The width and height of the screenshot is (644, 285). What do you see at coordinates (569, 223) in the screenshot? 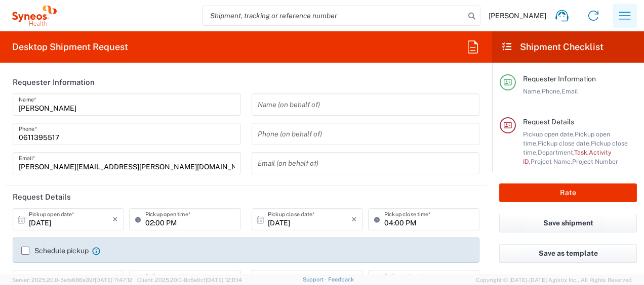
I see `button: Save shipment` at bounding box center [569, 223].